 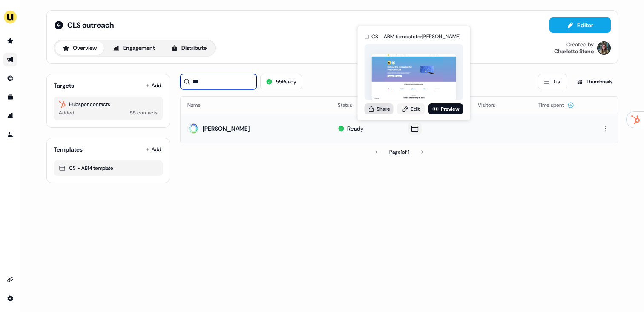 I want to click on button: Engagement, so click(x=134, y=48).